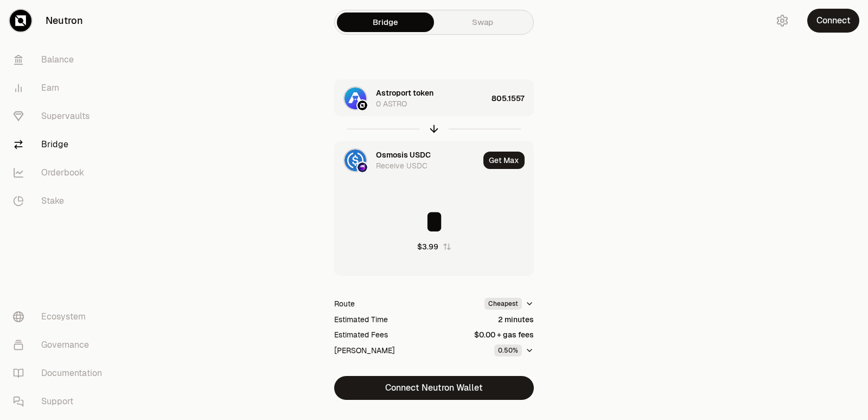 This screenshot has width=868, height=420. Describe the element at coordinates (61, 60) in the screenshot. I see `a: Balance` at that location.